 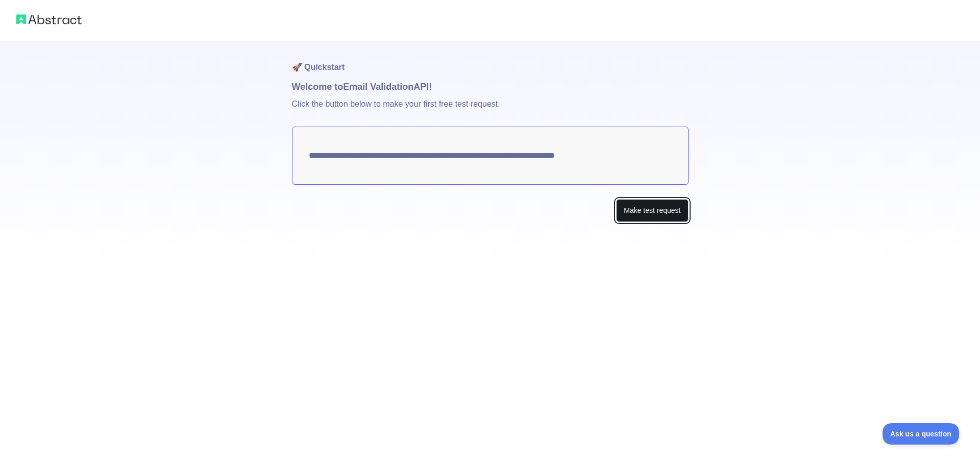 What do you see at coordinates (490, 110) in the screenshot?
I see `p: Click the button below to make your first free test request.` at bounding box center [490, 110].